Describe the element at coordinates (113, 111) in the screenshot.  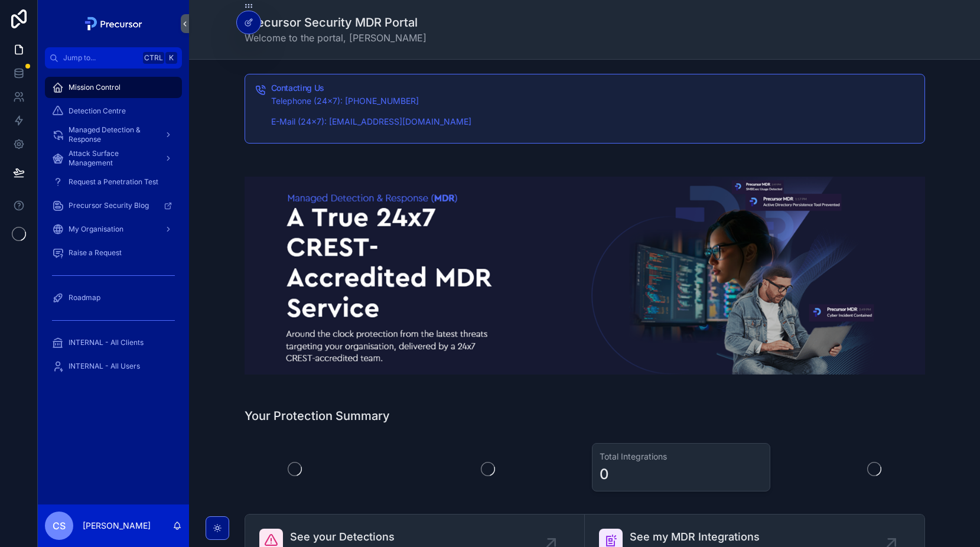
I see `a: Detection Centre` at that location.